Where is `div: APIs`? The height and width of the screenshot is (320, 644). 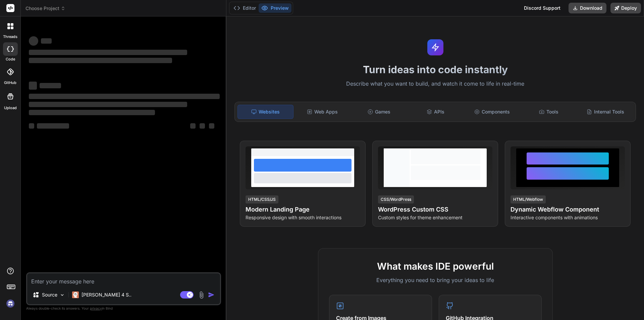 div: APIs is located at coordinates (436, 112).